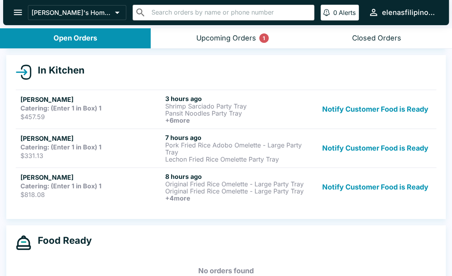  I want to click on p: Lechon Fried Rice Omelette Party Tray, so click(236, 159).